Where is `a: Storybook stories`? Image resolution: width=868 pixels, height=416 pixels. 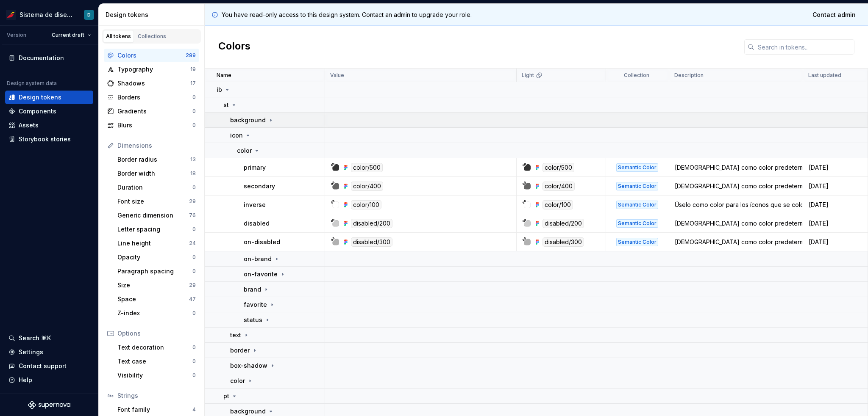
a: Storybook stories is located at coordinates (49, 139).